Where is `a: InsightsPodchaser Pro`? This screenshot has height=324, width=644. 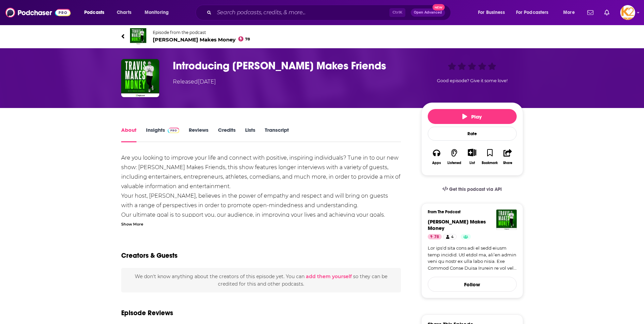
a: InsightsPodchaser Pro is located at coordinates (163, 135).